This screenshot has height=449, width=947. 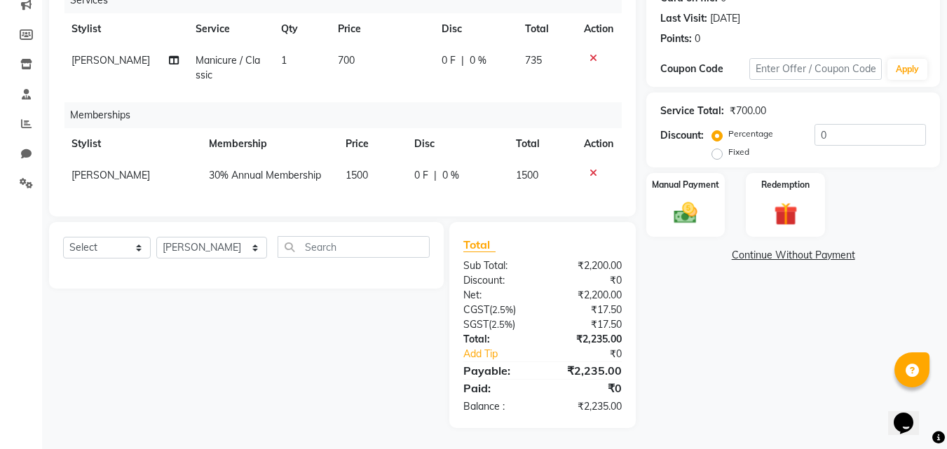 What do you see at coordinates (686, 185) in the screenshot?
I see `label: Manual Payment` at bounding box center [686, 185].